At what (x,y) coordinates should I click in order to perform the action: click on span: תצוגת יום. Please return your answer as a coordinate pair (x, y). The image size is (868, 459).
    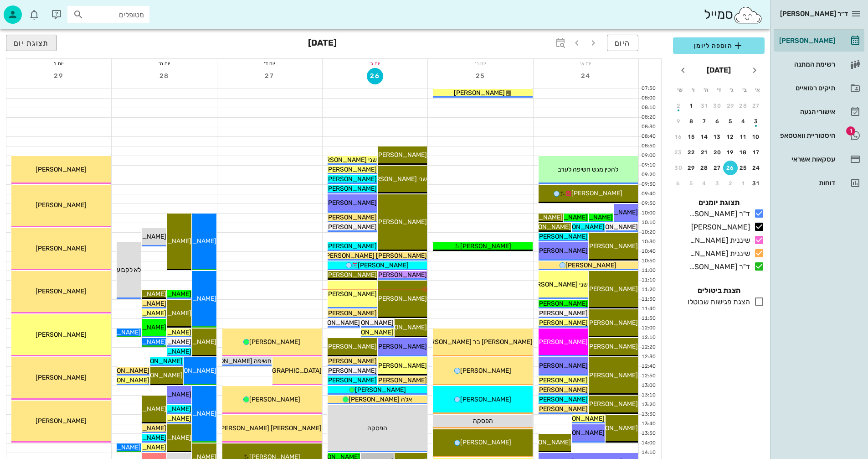
    Looking at the image, I should click on (32, 43).